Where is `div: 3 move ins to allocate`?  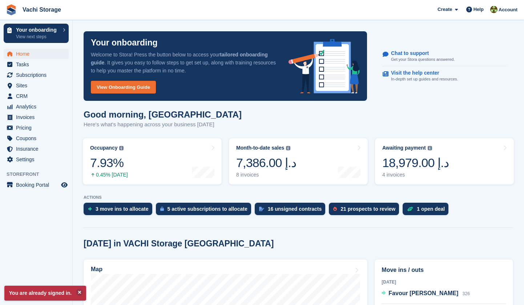
div: 3 move ins to allocate is located at coordinates (122, 209).